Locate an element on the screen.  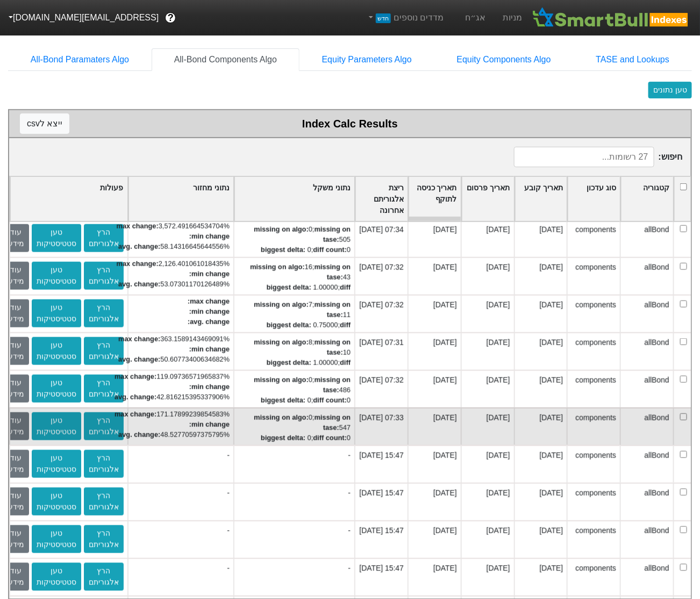
input: 27 רשומות... is located at coordinates (584, 157).